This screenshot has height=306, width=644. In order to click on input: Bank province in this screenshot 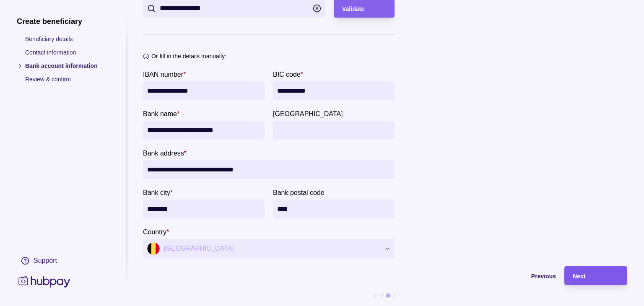, I will do `click(333, 130)`.